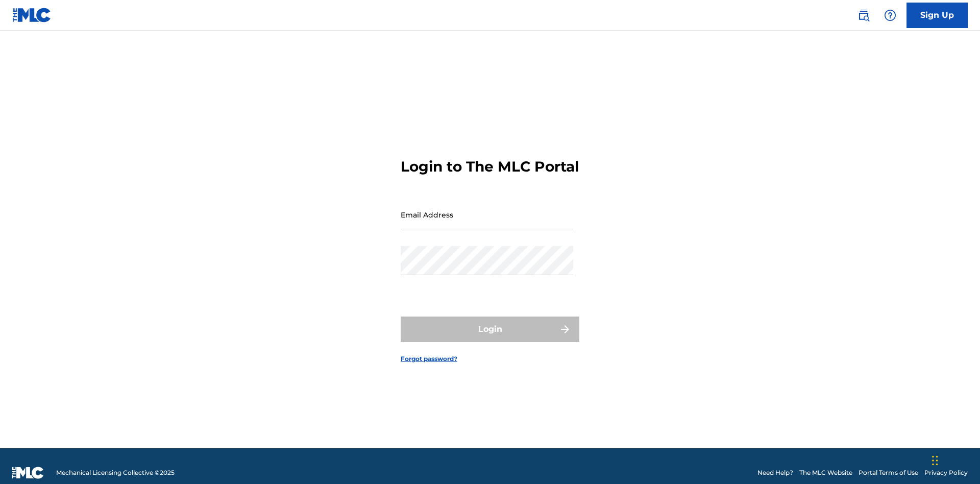 This screenshot has height=484, width=980. Describe the element at coordinates (954, 459) in the screenshot. I see `div: Chat Widget` at that location.